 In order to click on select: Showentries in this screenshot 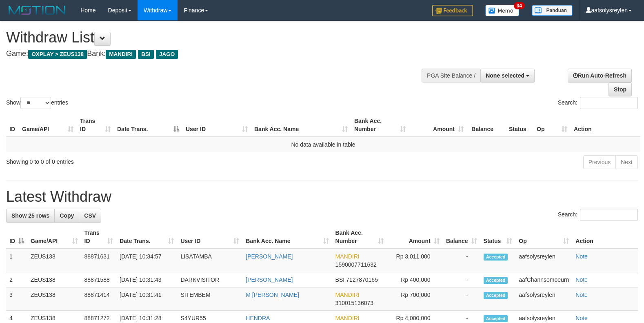, I will do `click(35, 103)`.